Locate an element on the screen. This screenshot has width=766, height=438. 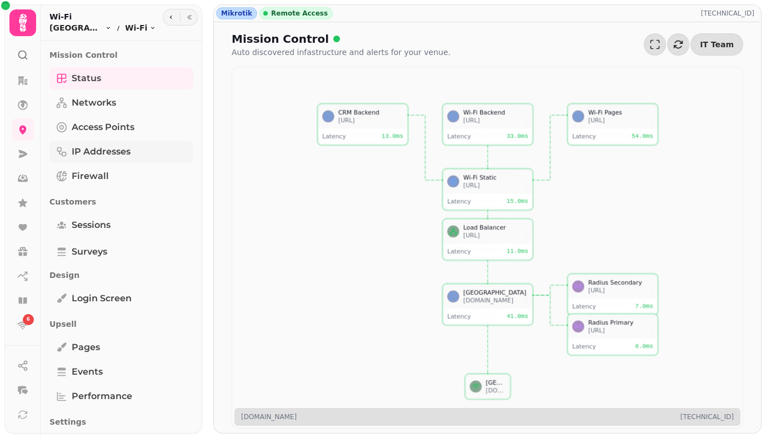
span: Access Points is located at coordinates (103, 127).